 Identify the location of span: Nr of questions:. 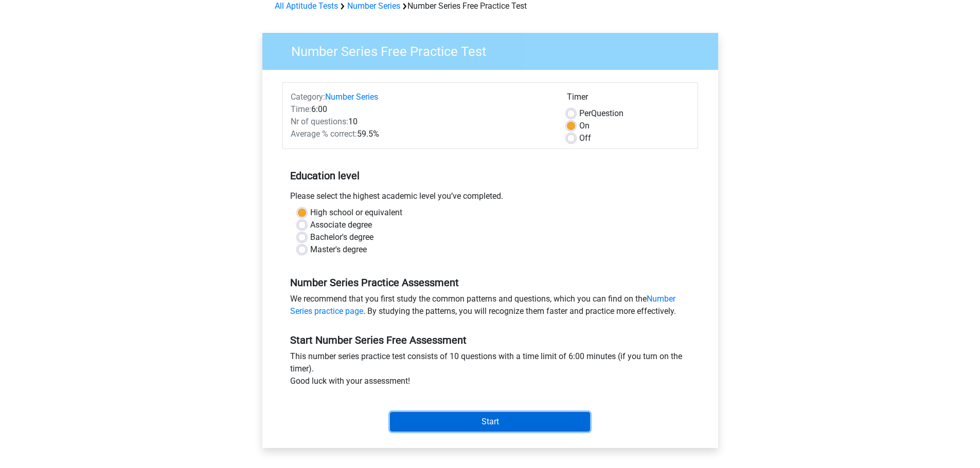
(319, 121).